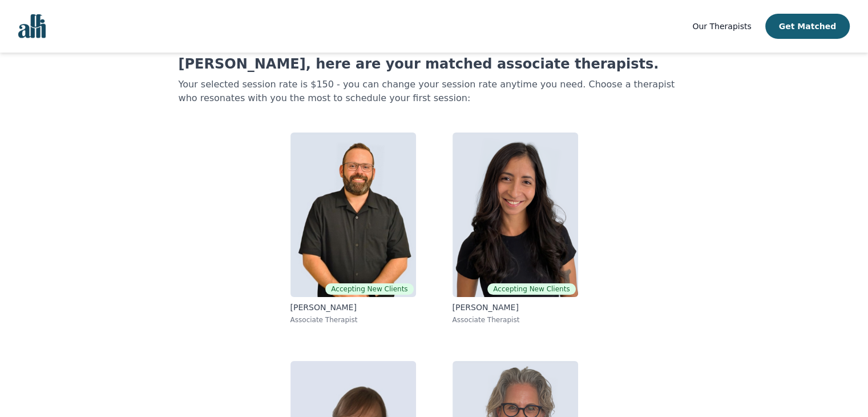  I want to click on button: Get Matched, so click(808, 26).